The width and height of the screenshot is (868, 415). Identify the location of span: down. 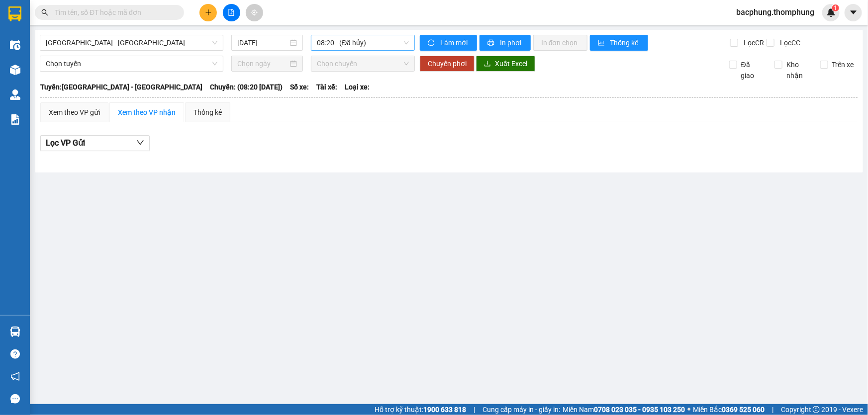
(140, 142).